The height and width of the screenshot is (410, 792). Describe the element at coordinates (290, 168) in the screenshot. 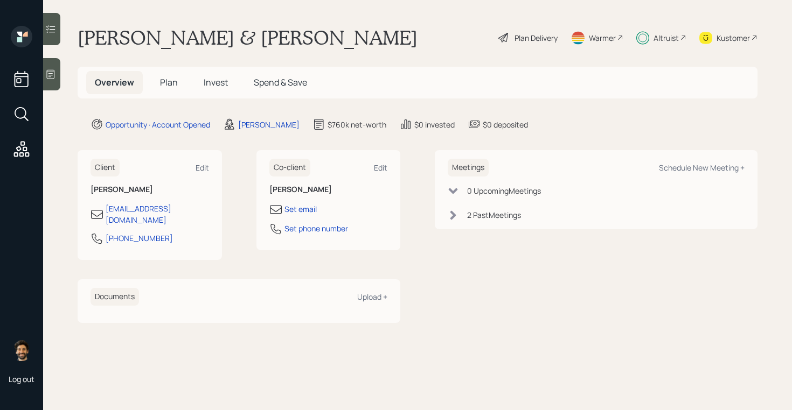

I see `h6: Co-client` at that location.